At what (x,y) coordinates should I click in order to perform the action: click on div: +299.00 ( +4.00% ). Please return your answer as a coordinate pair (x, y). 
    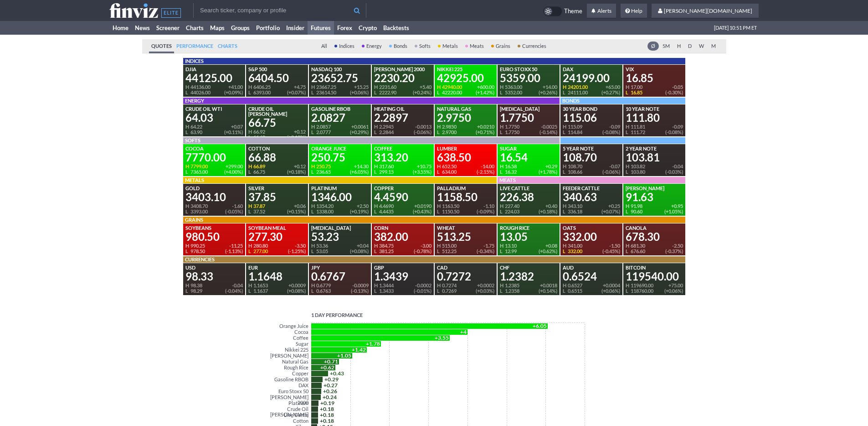
    Looking at the image, I should click on (234, 169).